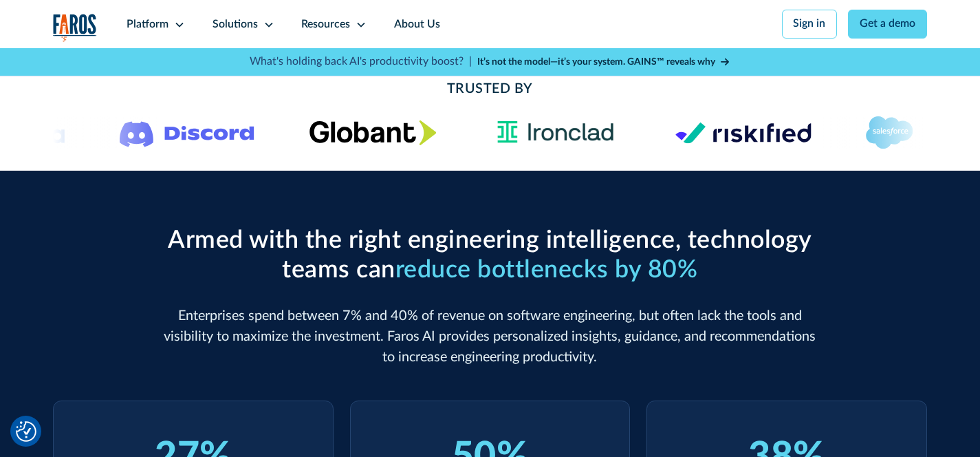  What do you see at coordinates (547, 270) in the screenshot?
I see `span: reduce bottlenecks by 80%` at bounding box center [547, 270].